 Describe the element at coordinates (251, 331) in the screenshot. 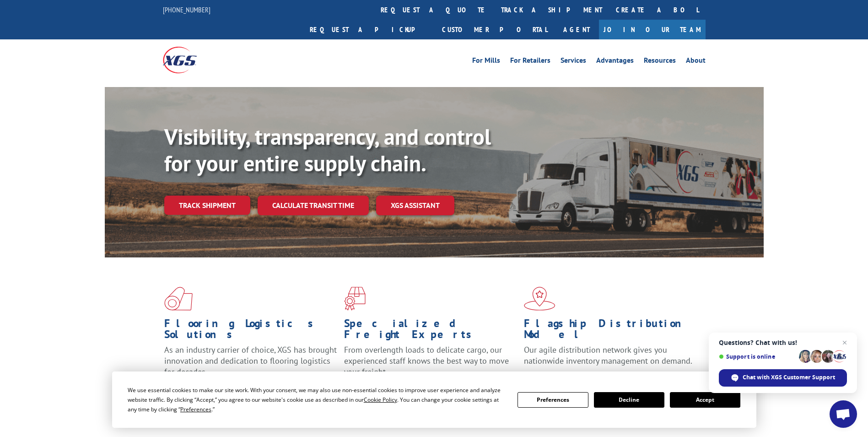

I see `h1: Flooring Logistics Solutions` at that location.